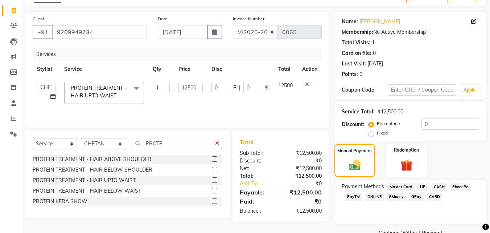 This screenshot has width=490, height=233. I want to click on div: PROTEIN KERA SHOW, so click(60, 201).